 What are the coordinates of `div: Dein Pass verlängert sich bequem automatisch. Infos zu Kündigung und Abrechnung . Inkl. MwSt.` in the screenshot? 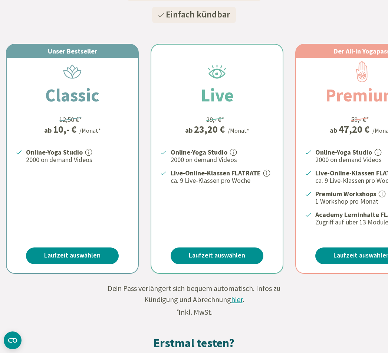 It's located at (194, 300).